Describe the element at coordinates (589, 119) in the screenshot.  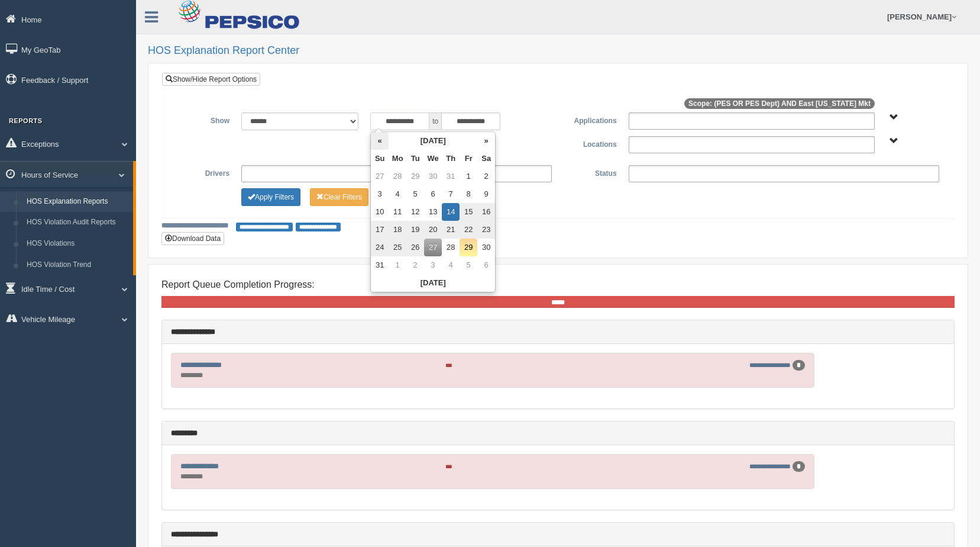
I see `label: Applications` at that location.